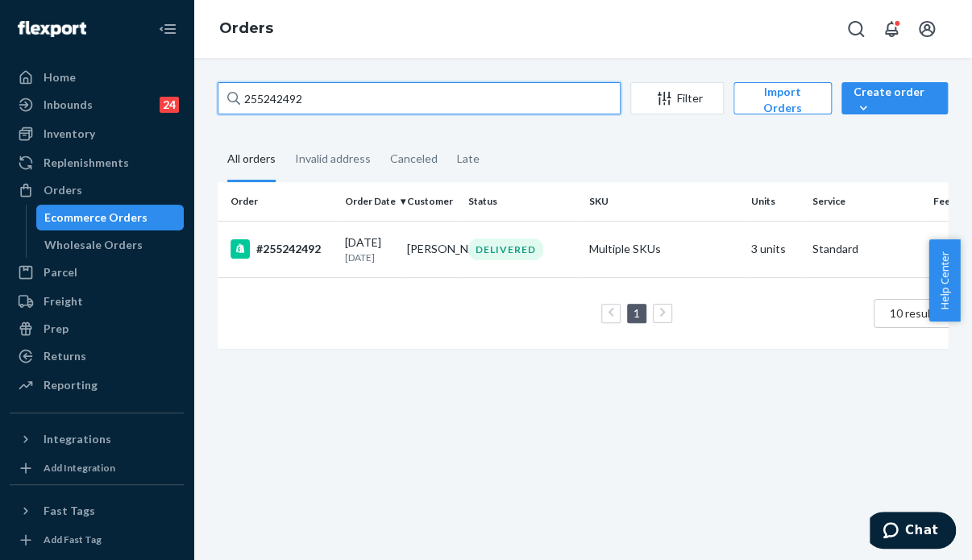 This screenshot has width=972, height=560. What do you see at coordinates (97, 273) in the screenshot?
I see `a: Parcel` at bounding box center [97, 273].